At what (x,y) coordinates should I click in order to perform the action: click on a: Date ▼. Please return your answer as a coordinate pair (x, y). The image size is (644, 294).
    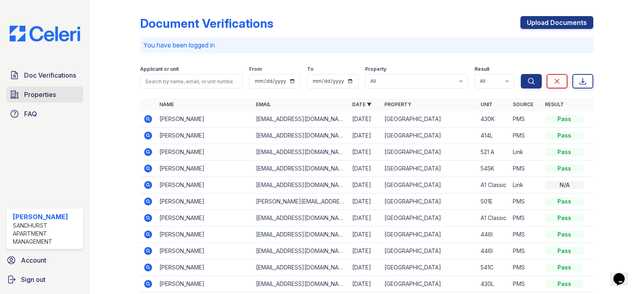
    Looking at the image, I should click on (362, 104).